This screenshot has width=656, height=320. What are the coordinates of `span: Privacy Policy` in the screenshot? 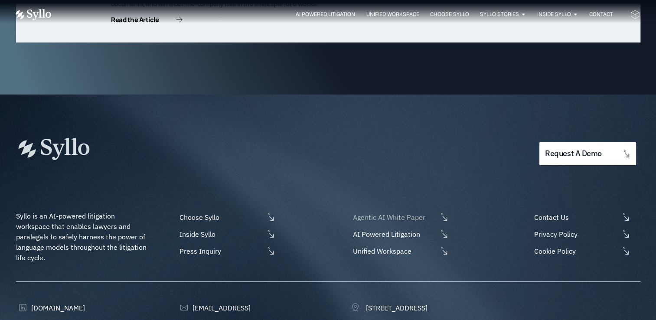 It's located at (576, 234).